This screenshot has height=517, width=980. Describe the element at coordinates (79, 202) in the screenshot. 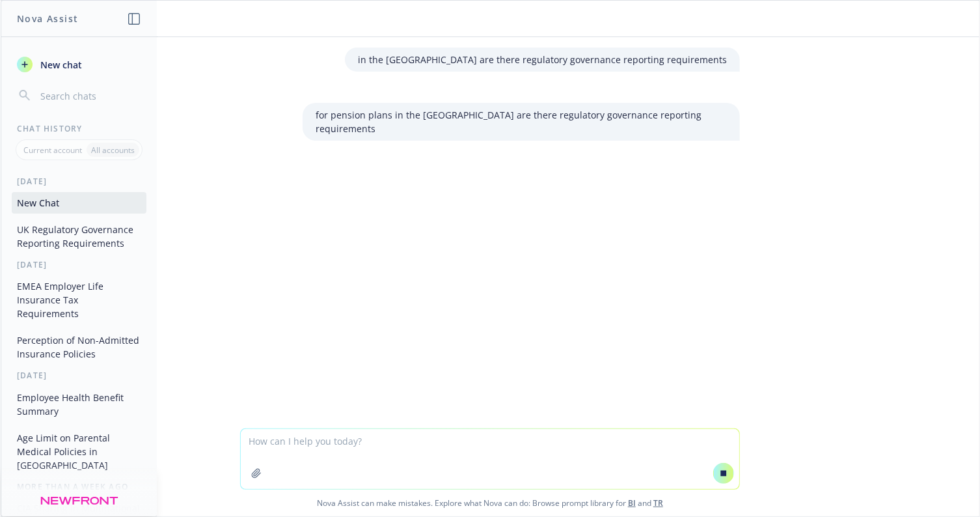

I see `button: New Chat` at that location.